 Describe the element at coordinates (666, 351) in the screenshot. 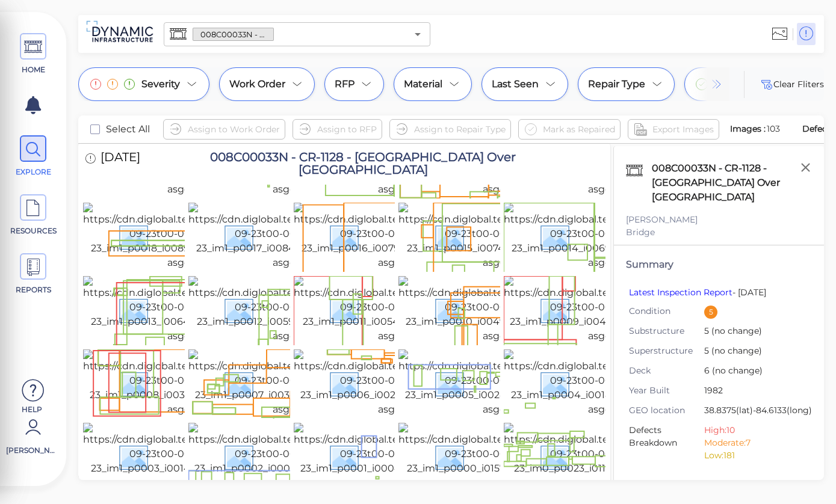

I see `span: Superstructure` at that location.